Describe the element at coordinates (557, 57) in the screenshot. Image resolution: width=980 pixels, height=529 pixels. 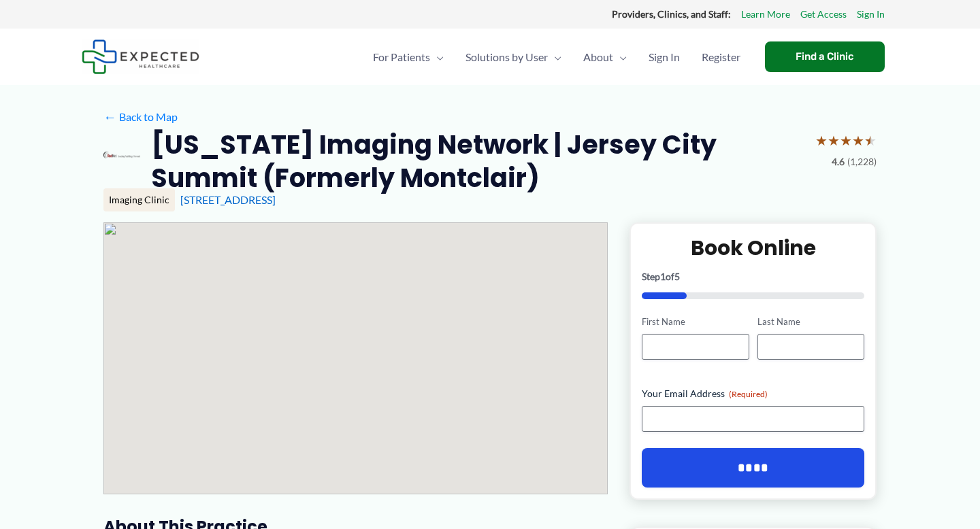
I see `nav: Primary Site Navigation` at that location.